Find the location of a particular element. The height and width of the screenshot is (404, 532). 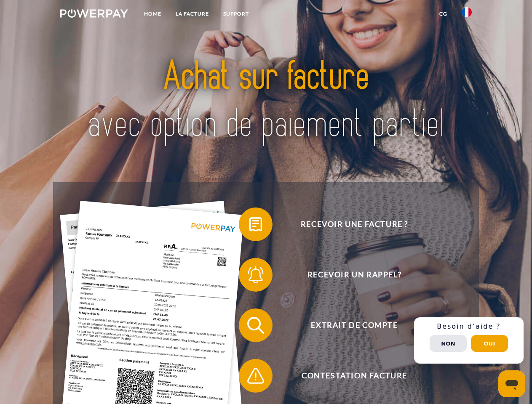

a: LA FACTURE is located at coordinates (192, 14).